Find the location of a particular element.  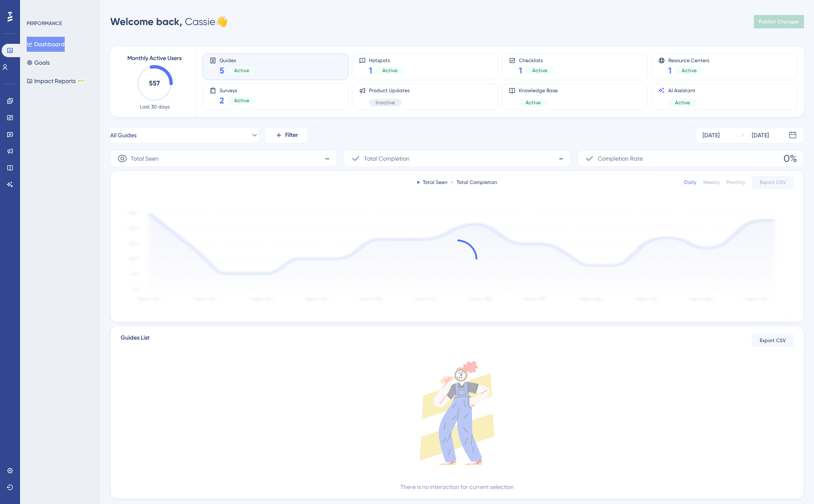

span: 0% is located at coordinates (790, 158).